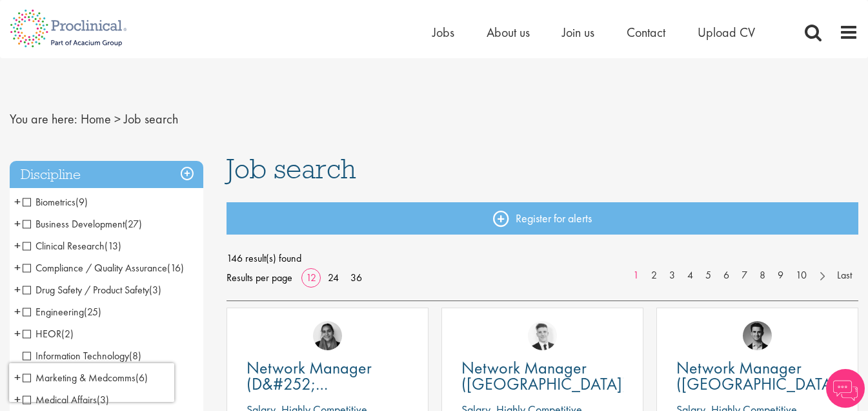  Describe the element at coordinates (82, 202) in the screenshot. I see `span: (9)` at that location.